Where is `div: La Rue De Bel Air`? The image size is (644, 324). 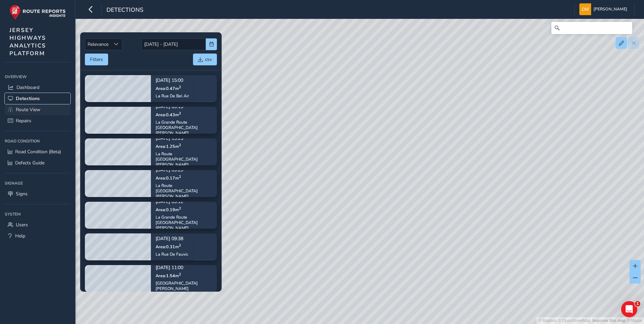 div: La Rue De Bel Air is located at coordinates (172, 96).